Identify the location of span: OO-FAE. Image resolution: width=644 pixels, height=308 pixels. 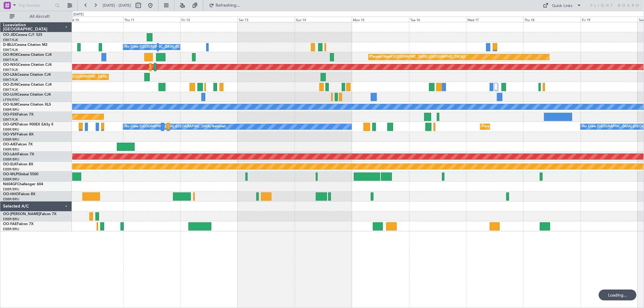
(10, 224).